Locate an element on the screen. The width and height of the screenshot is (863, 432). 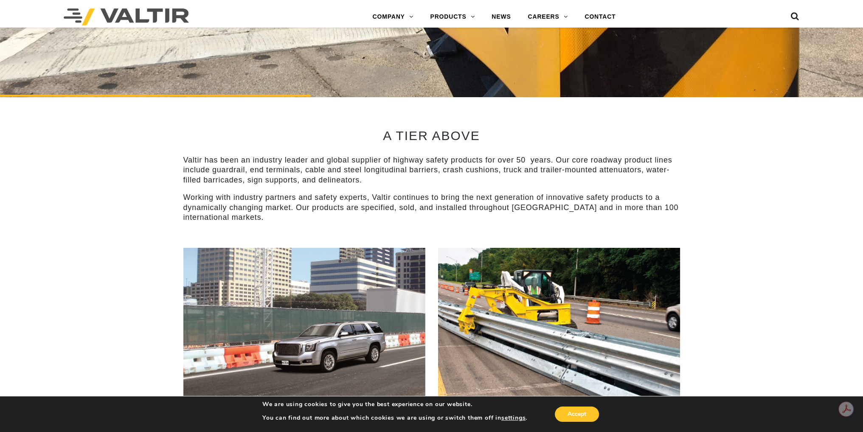
h2: A TIER ABOVE is located at coordinates (432, 135).